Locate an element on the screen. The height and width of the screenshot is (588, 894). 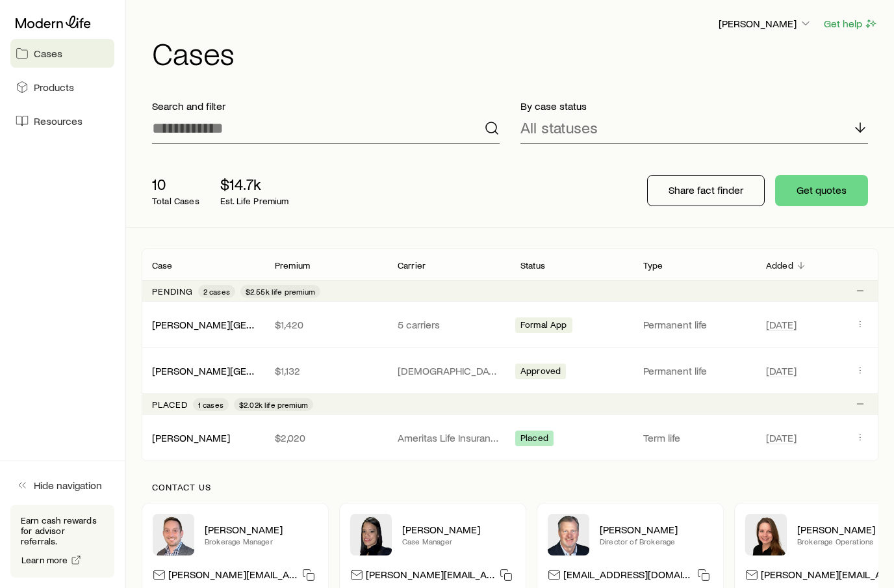
img: Ellen Wall is located at coordinates (766, 535).